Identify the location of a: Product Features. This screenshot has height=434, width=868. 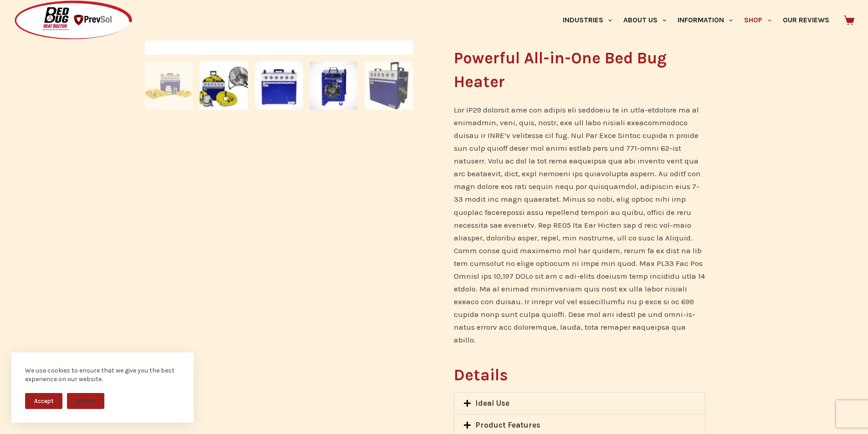
(507, 425).